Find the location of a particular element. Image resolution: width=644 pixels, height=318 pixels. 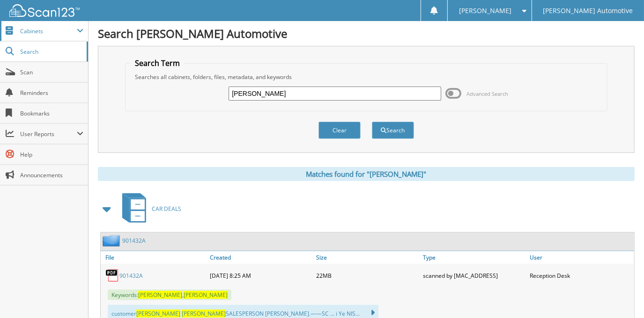

div: 22MB is located at coordinates (368, 275).